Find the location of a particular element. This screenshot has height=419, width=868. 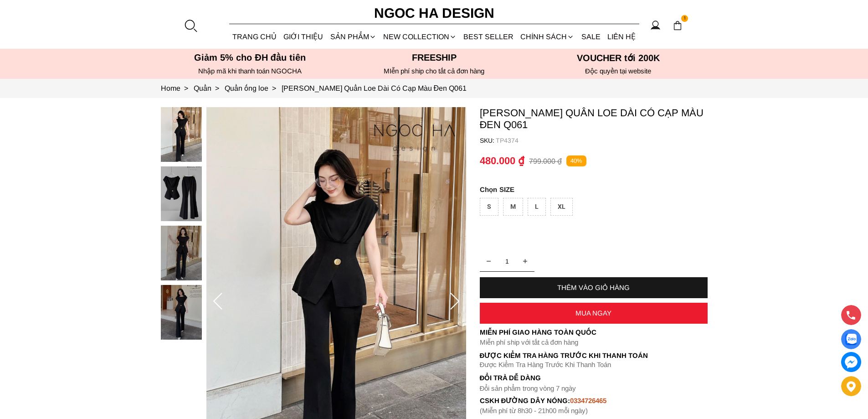

h6: SKU: is located at coordinates (488, 140).